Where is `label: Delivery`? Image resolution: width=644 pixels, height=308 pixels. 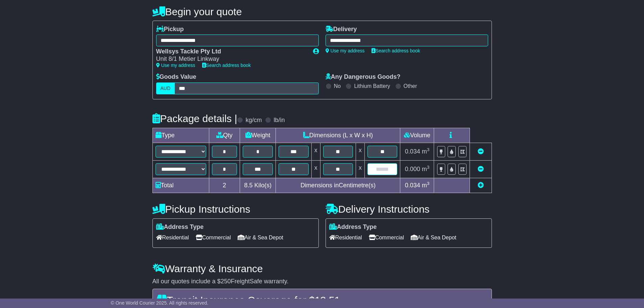
label: Delivery is located at coordinates (341, 29).